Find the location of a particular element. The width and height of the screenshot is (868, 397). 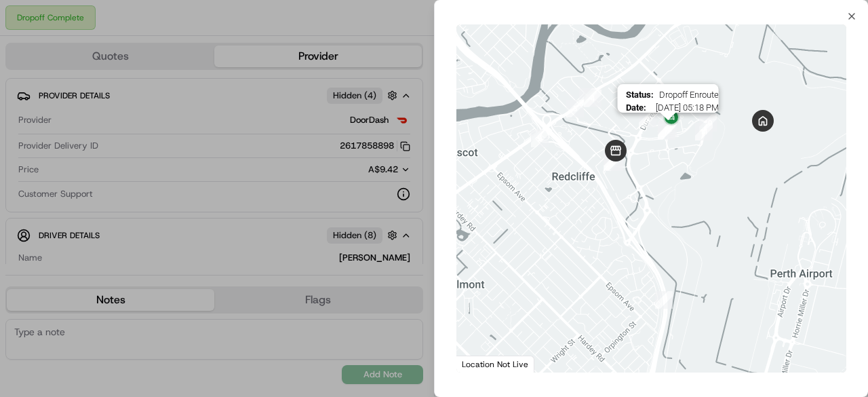

span: Date : is located at coordinates (635, 108).